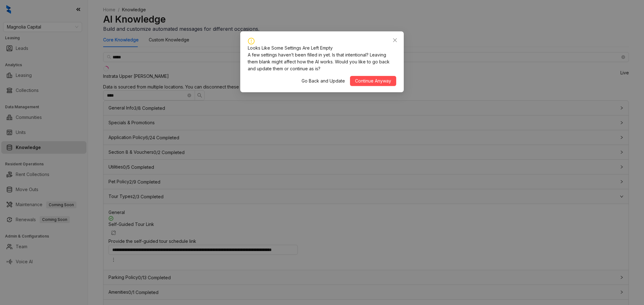 This screenshot has height=305, width=644. Describe the element at coordinates (373, 81) in the screenshot. I see `button: Continue Anyway` at that location.